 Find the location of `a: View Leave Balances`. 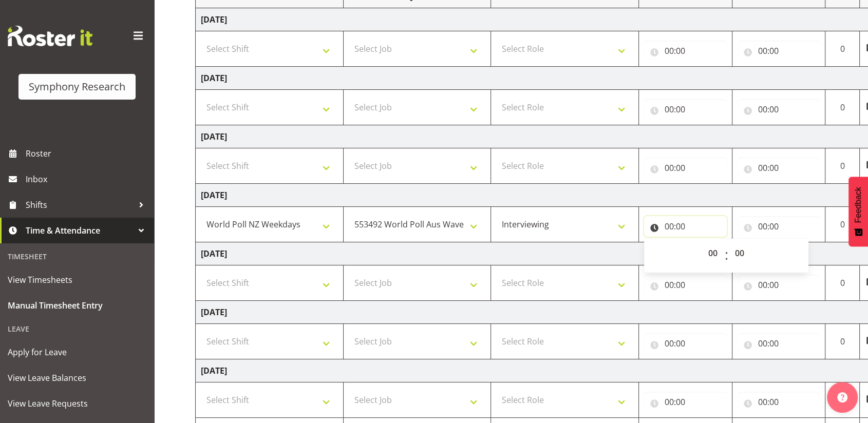

a: View Leave Balances is located at coordinates (77, 378).